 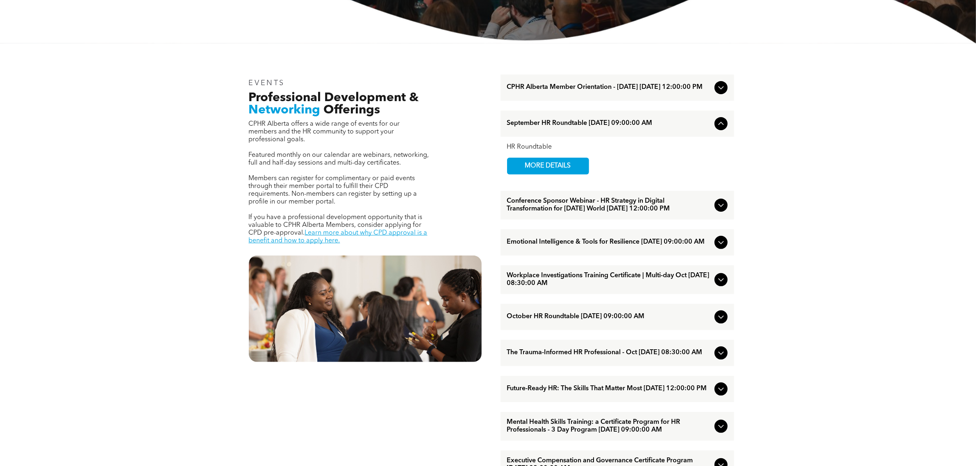 I want to click on span: Offerings, so click(x=352, y=110).